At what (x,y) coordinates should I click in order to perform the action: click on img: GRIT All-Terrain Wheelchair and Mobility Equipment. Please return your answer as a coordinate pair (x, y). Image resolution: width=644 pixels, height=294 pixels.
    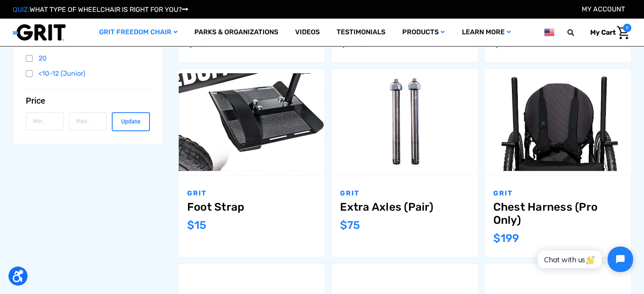
    Looking at the image, I should click on (39, 32).